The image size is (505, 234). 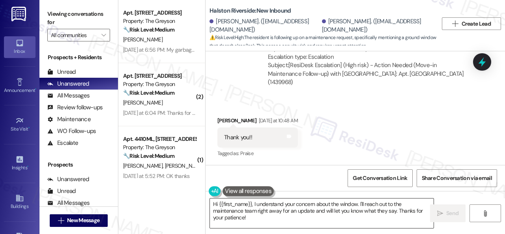 I want to click on div: Review follow-ups, so click(x=75, y=107).